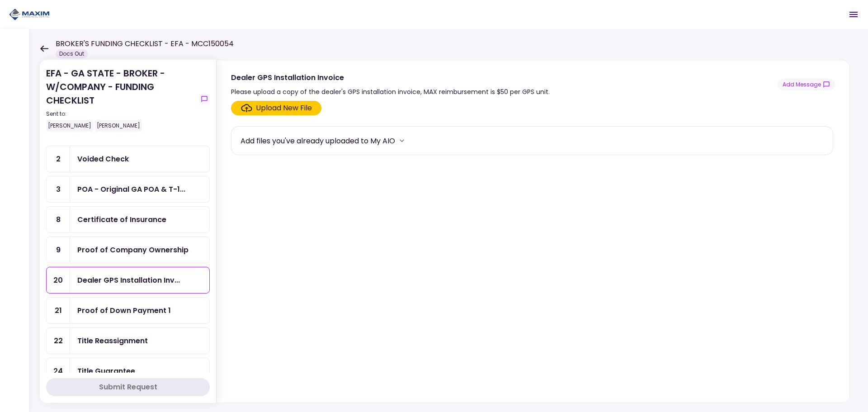 This screenshot has width=868, height=412. What do you see at coordinates (128, 189) in the screenshot?
I see `a: 3POA - Original GA POA & T-146` at bounding box center [128, 189].